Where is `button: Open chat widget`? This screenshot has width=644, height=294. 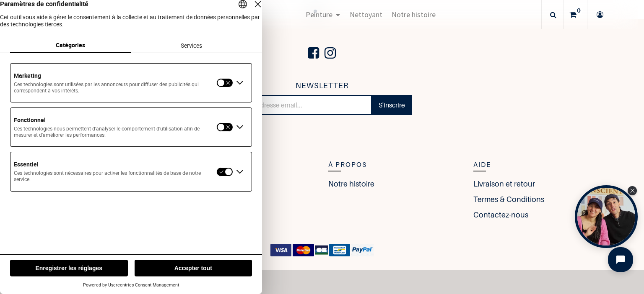
button: Open chat widget is located at coordinates (19, 19).